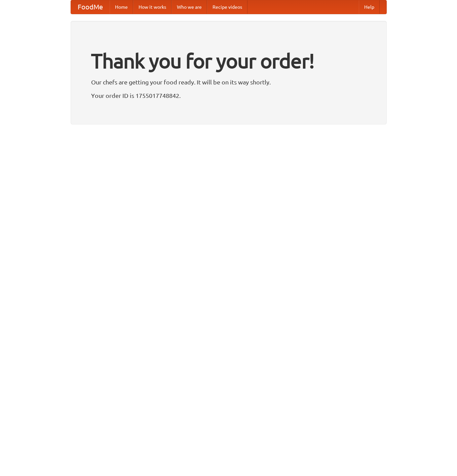  What do you see at coordinates (189, 7) in the screenshot?
I see `a: Who we are` at bounding box center [189, 7].